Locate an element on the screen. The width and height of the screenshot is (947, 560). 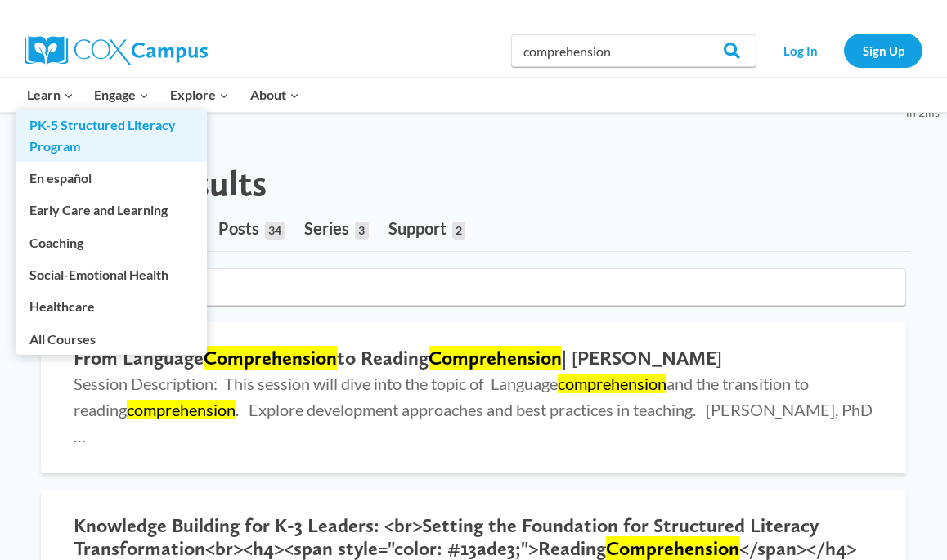
span: Support is located at coordinates (417, 229).